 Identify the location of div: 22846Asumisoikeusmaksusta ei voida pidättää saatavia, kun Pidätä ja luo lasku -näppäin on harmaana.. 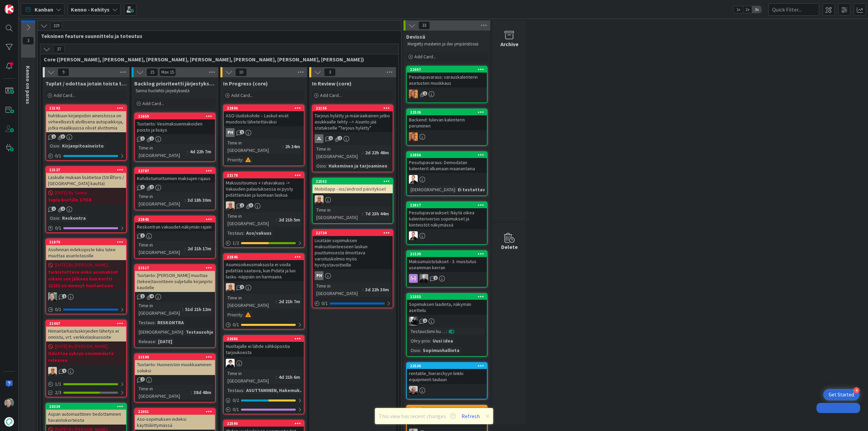
(264, 268).